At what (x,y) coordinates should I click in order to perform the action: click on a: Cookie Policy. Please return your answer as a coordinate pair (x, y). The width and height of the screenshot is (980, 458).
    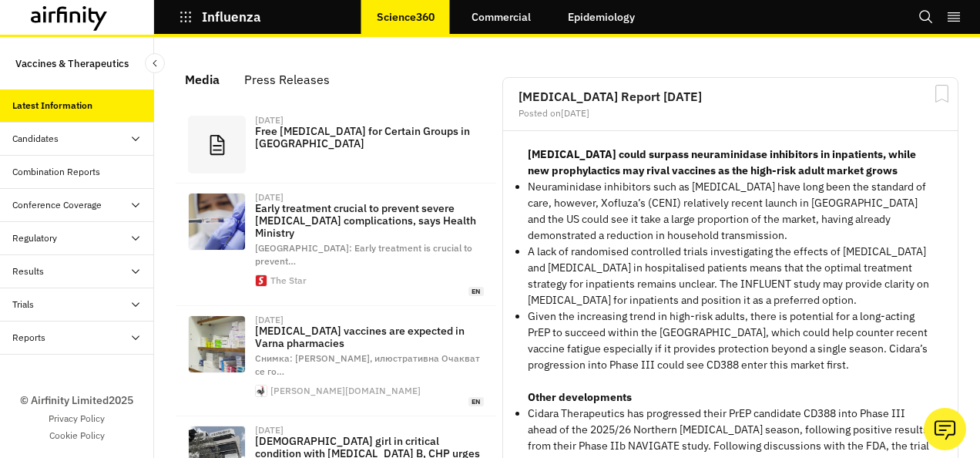
    Looking at the image, I should click on (77, 436).